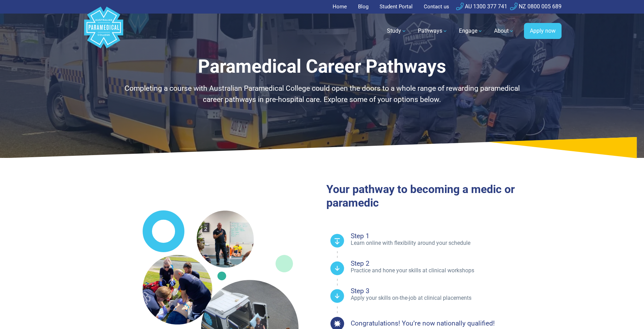 The width and height of the screenshot is (644, 329). What do you see at coordinates (397, 31) in the screenshot?
I see `a: Study` at bounding box center [397, 31].